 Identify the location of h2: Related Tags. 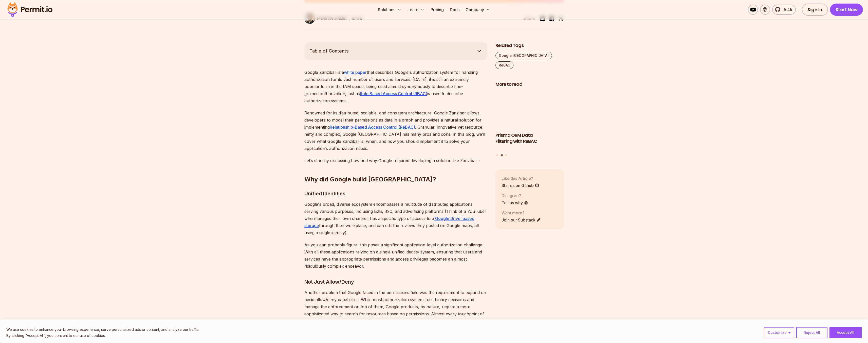
(530, 46).